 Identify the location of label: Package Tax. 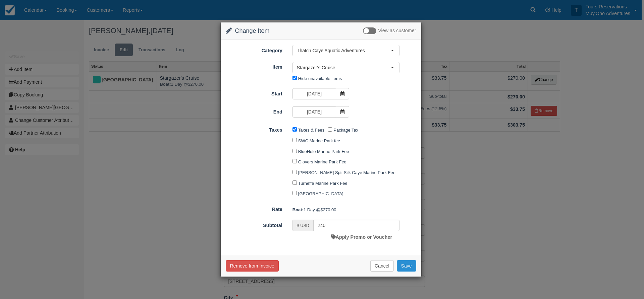
(346, 130).